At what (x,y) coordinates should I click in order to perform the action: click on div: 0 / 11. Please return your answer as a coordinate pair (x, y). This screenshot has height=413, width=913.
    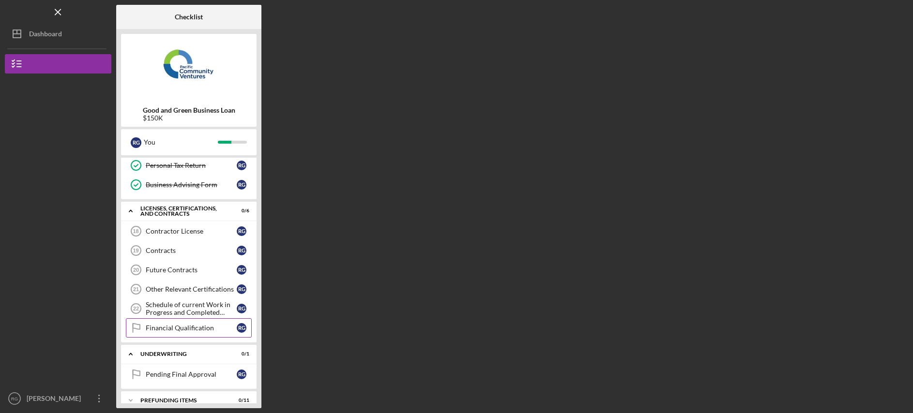
    Looking at the image, I should click on (241, 401).